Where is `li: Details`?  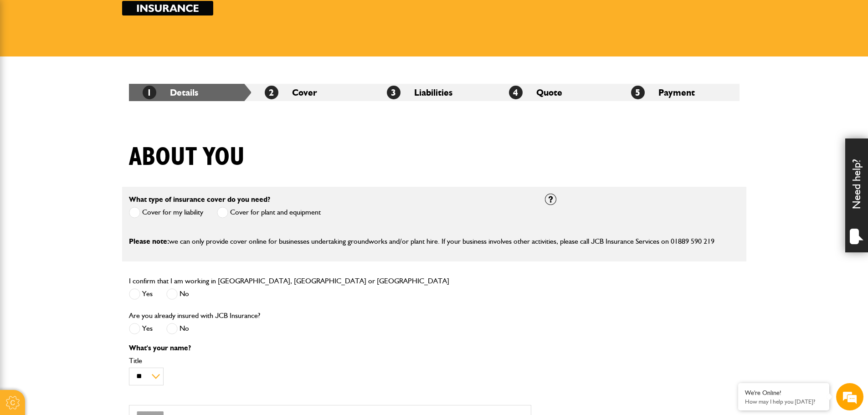 li: Details is located at coordinates (190, 93).